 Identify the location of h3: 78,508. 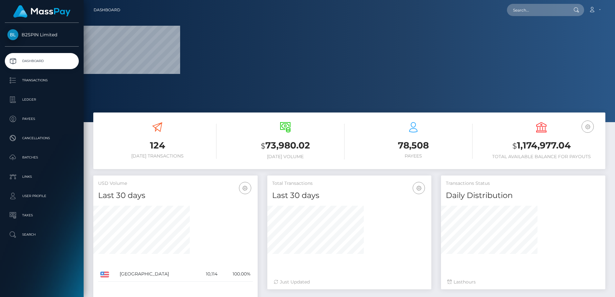
(413, 145).